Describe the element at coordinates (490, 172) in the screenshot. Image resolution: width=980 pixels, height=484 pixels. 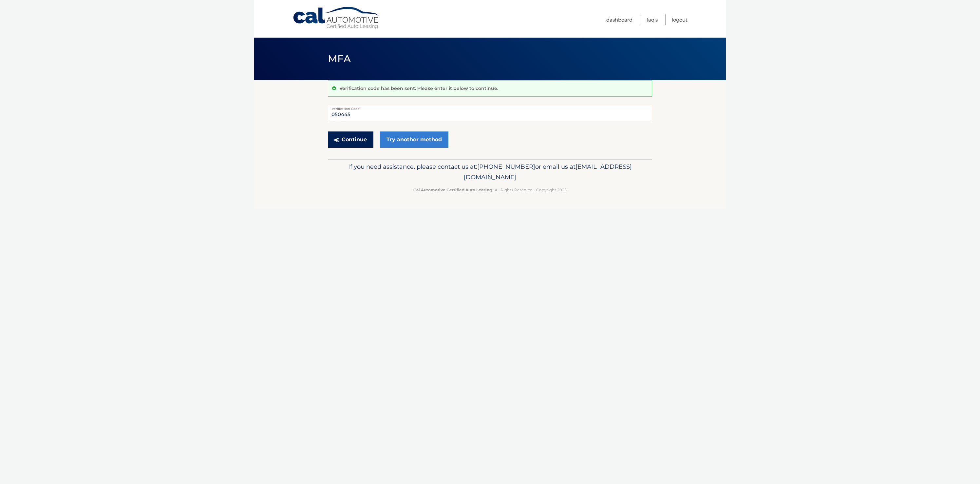
I see `p: If you need assistance, please contact us at: or email us at` at that location.